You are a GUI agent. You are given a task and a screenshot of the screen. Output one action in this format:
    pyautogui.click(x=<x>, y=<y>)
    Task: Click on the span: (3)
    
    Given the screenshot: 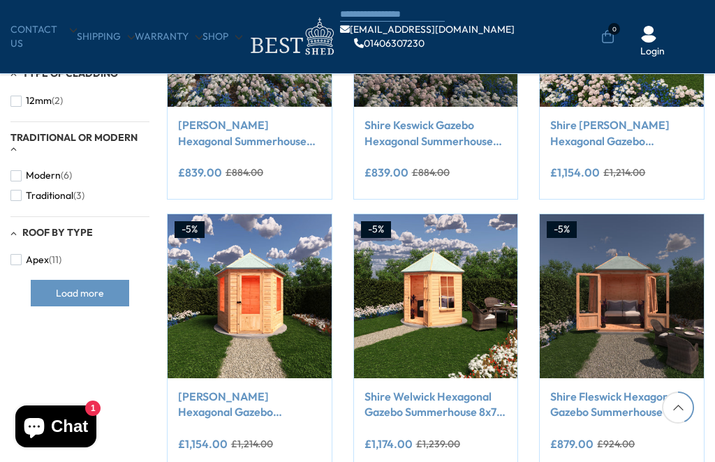 What is the action you would take?
    pyautogui.click(x=79, y=195)
    